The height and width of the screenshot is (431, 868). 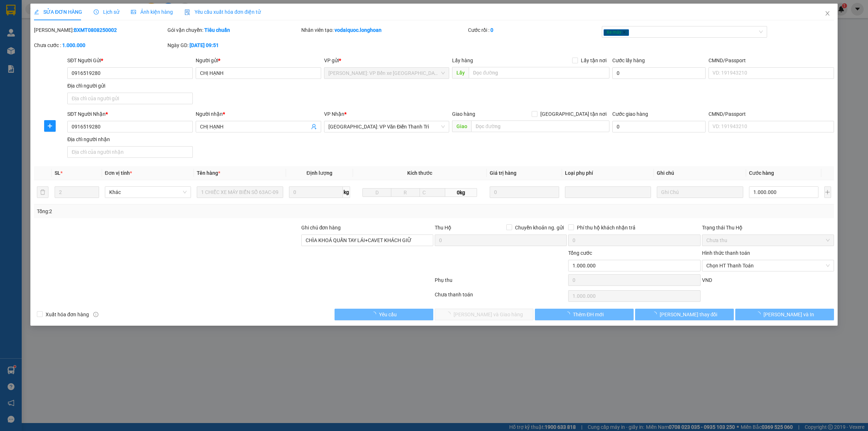 I want to click on span: edit, so click(x=36, y=12).